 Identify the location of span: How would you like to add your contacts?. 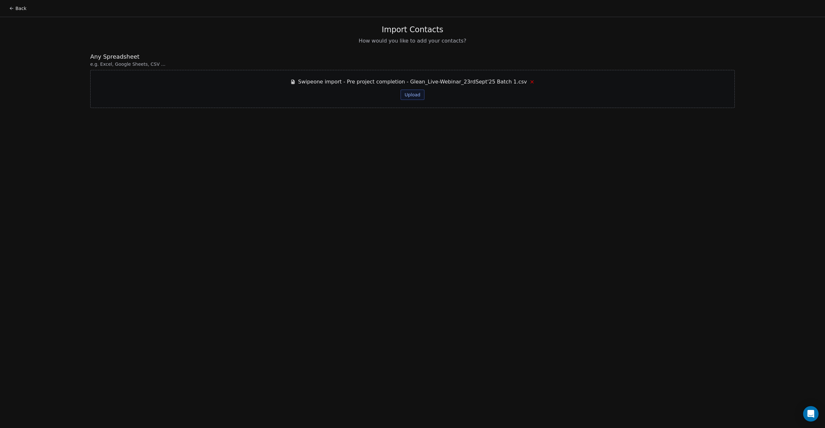
(413, 41).